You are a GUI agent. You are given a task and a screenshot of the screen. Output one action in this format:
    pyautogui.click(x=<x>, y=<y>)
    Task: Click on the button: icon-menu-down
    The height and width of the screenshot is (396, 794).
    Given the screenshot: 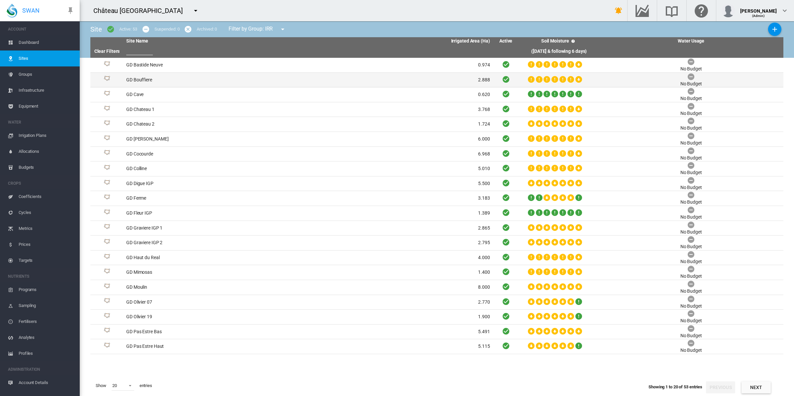 What is the action you would take?
    pyautogui.click(x=283, y=29)
    